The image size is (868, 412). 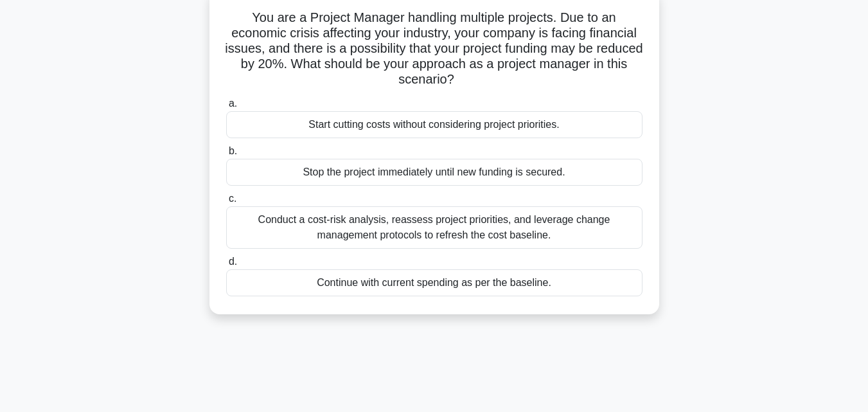 I want to click on div: Start cutting costs without considering project priorities., so click(x=434, y=125).